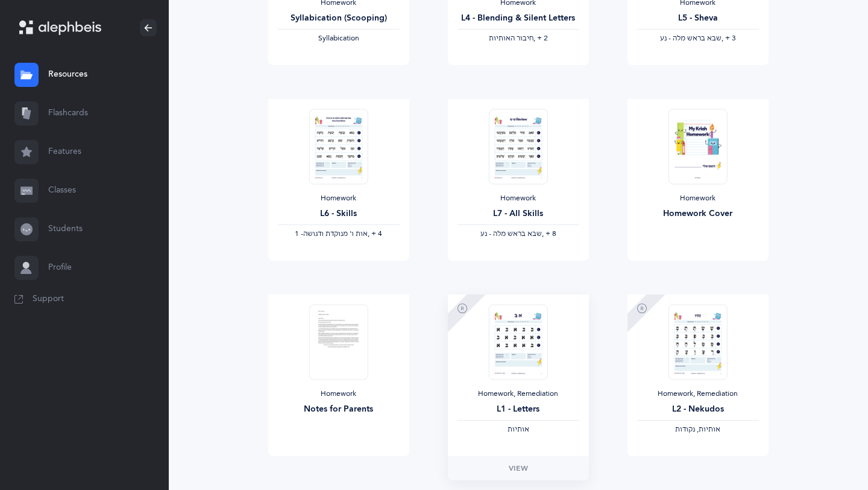 This screenshot has width=868, height=490. Describe the element at coordinates (338, 38) in the screenshot. I see `div: Syllabication` at that location.